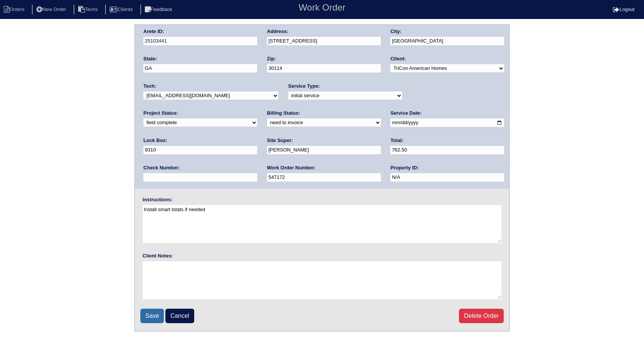 Image resolution: width=644 pixels, height=352 pixels. Describe the element at coordinates (481, 316) in the screenshot. I see `a: Delete Order` at that location.